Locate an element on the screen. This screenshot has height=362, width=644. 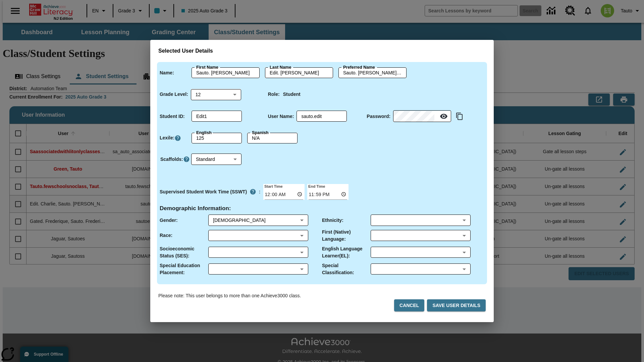
div: Student ID is located at coordinates (217, 117).